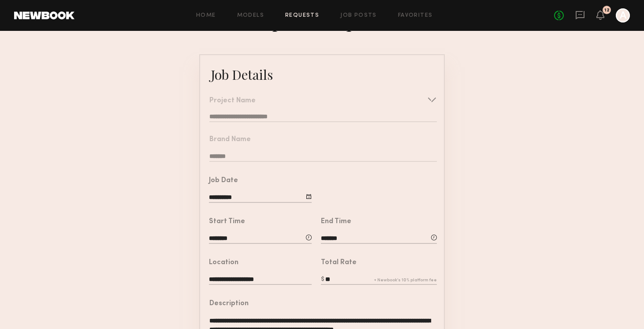 The image size is (644, 329). Describe the element at coordinates (229, 304) in the screenshot. I see `div: Description` at that location.